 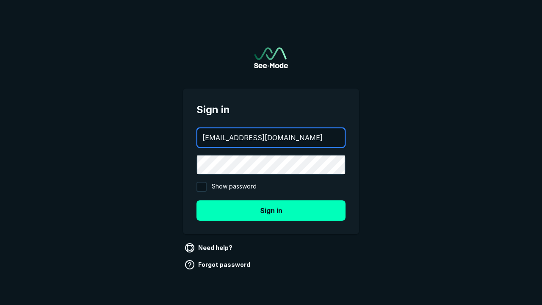 What do you see at coordinates (234, 187) in the screenshot?
I see `span: Show password` at bounding box center [234, 187].